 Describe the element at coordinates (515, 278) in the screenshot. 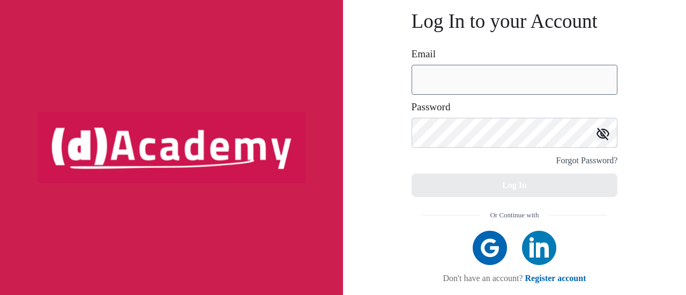

I see `div: Don't have an account?` at that location.